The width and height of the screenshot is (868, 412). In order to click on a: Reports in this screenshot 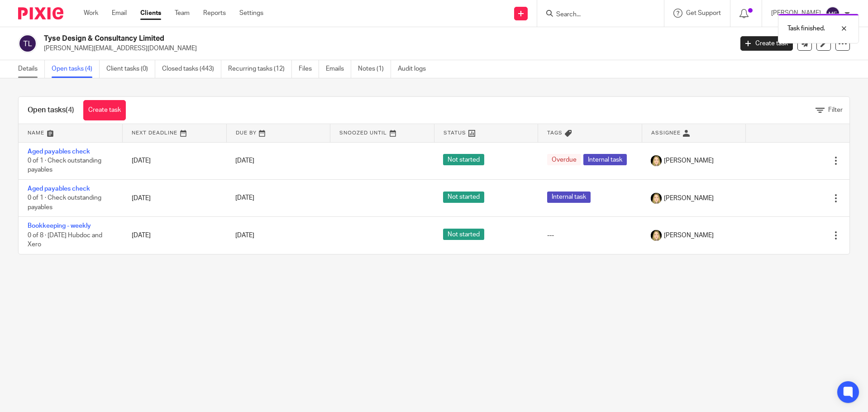, I will do `click(215, 13)`.